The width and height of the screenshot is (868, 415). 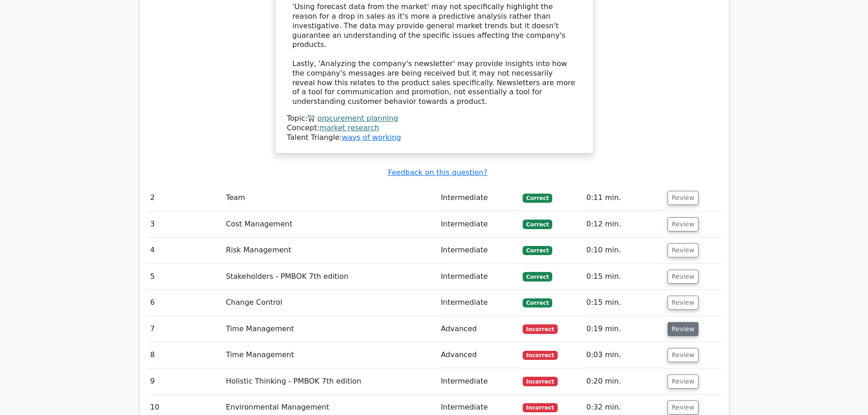 What do you see at coordinates (185, 355) in the screenshot?
I see `td: 8` at bounding box center [185, 355].